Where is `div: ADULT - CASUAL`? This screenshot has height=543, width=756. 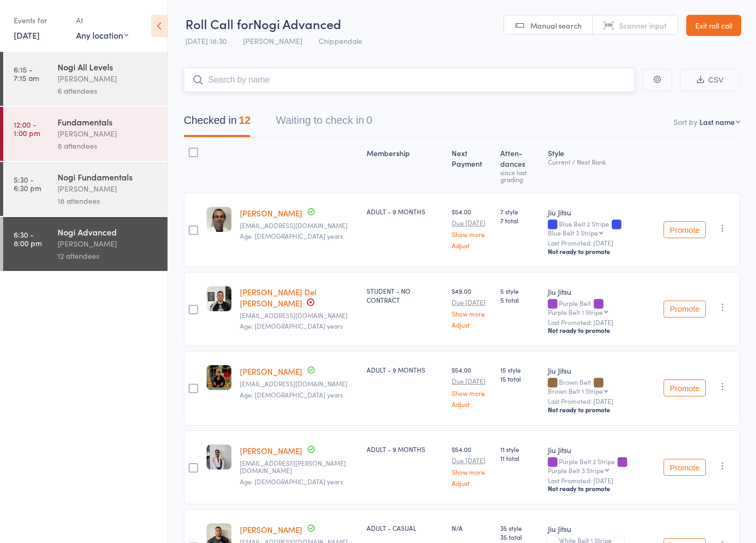 div: ADULT - CASUAL is located at coordinates (405, 528).